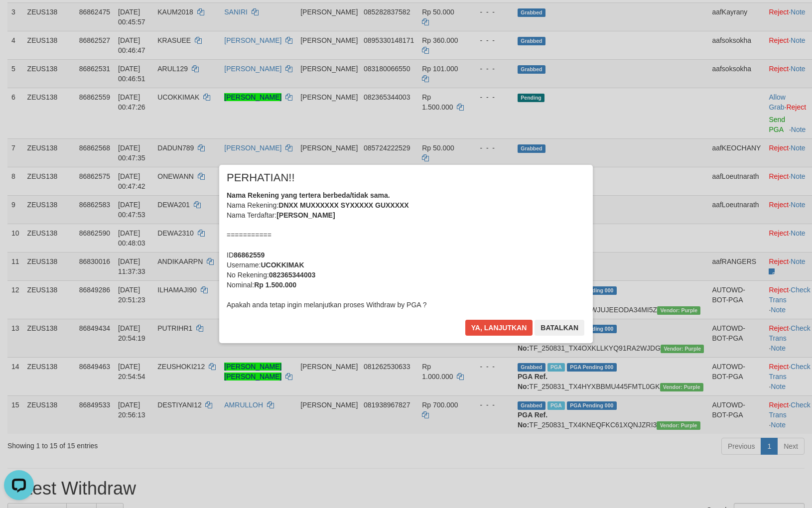 The height and width of the screenshot is (508, 812). What do you see at coordinates (19, 19) in the screenshot?
I see `button: Open LiveChat chat widget` at bounding box center [19, 19].